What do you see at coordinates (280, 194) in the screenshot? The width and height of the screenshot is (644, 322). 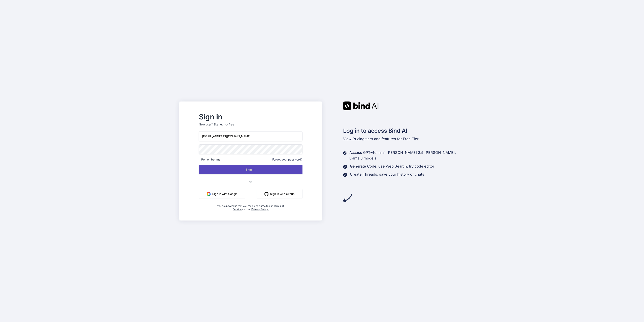 I see `button: Sign in with Github` at bounding box center [280, 194].